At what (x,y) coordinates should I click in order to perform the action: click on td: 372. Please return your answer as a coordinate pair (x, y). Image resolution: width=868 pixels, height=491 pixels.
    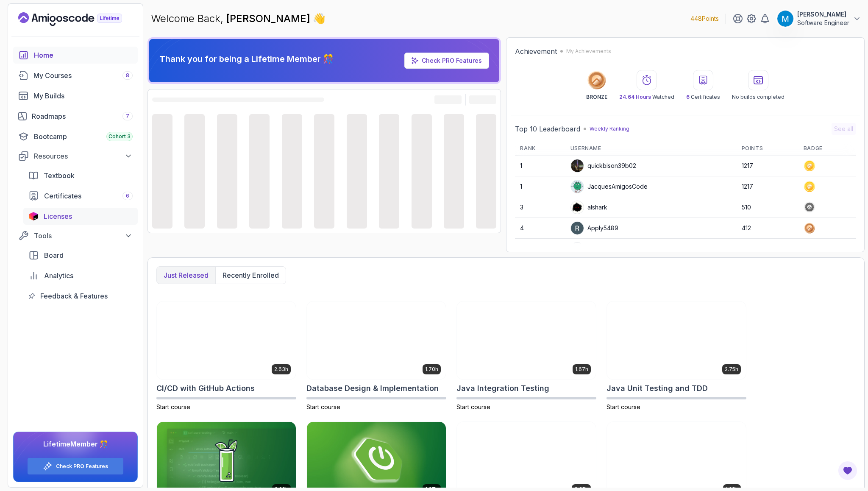
    Looking at the image, I should click on (767, 249).